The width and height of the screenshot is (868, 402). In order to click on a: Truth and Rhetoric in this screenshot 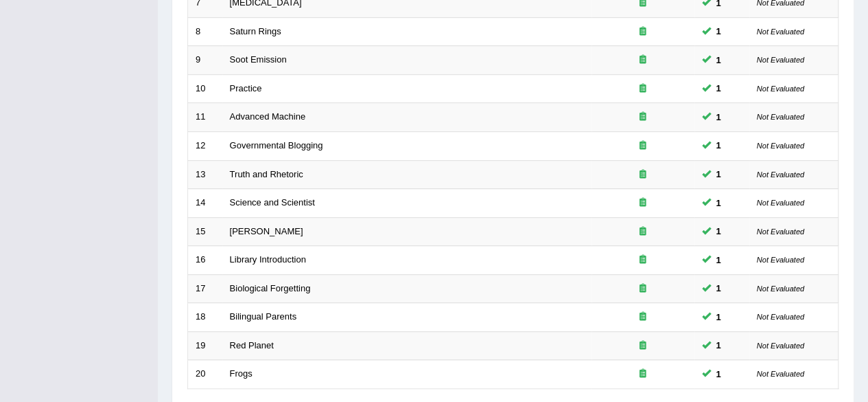, I will do `click(266, 173)`.